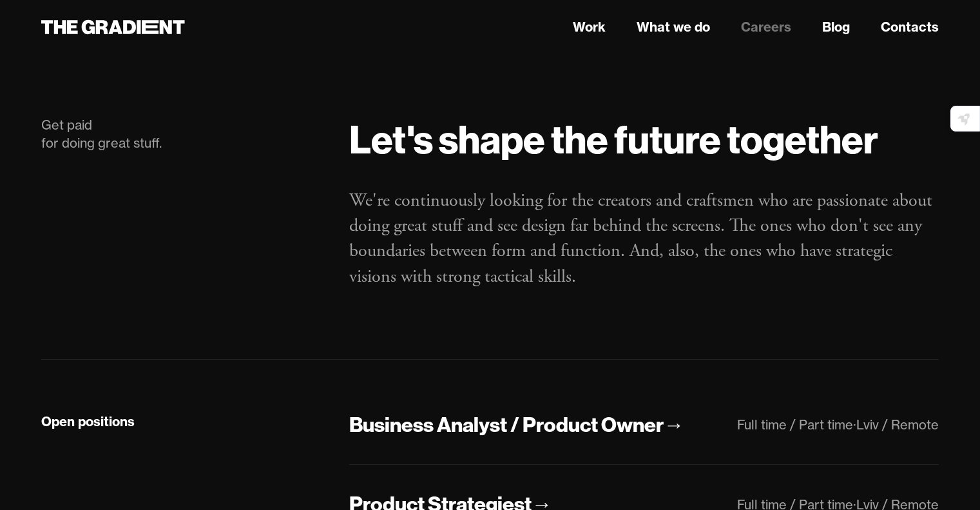 This screenshot has height=510, width=980. I want to click on div: Full time / Part time, so click(795, 424).